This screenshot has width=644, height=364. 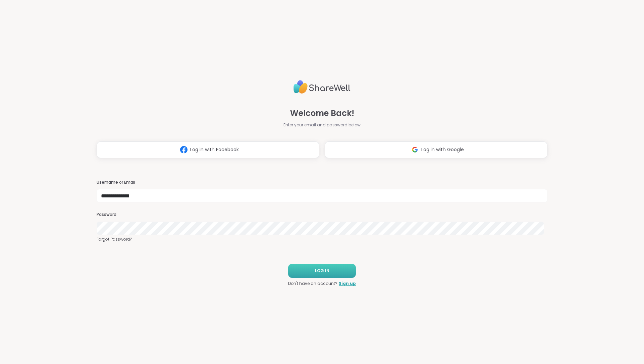 What do you see at coordinates (208, 150) in the screenshot?
I see `button: Log in with Facebook` at bounding box center [208, 150].